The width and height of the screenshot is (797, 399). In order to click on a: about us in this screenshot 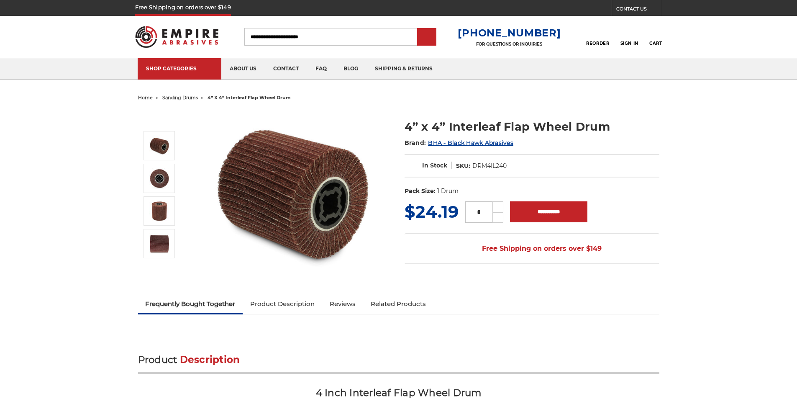, I will do `click(243, 69)`.